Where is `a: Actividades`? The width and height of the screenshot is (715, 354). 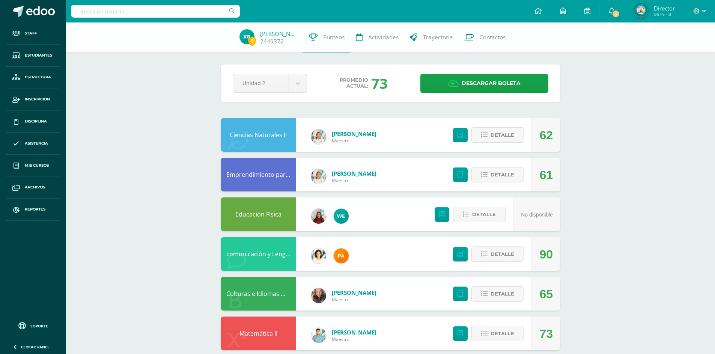 a: Actividades is located at coordinates (377, 38).